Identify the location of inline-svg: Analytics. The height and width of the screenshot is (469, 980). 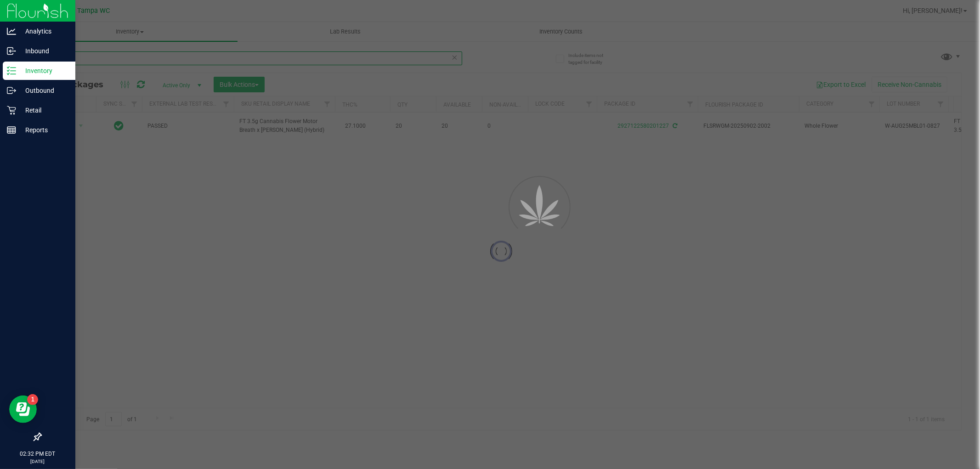
(12, 31).